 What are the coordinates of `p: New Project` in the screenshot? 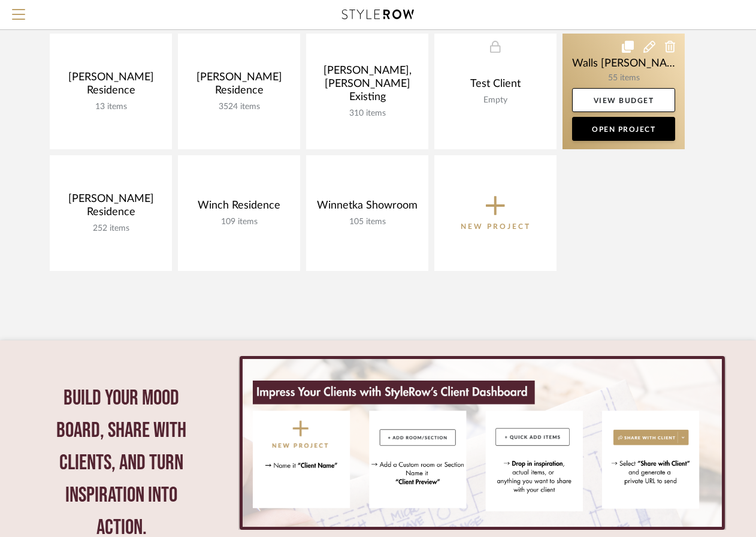 It's located at (496, 227).